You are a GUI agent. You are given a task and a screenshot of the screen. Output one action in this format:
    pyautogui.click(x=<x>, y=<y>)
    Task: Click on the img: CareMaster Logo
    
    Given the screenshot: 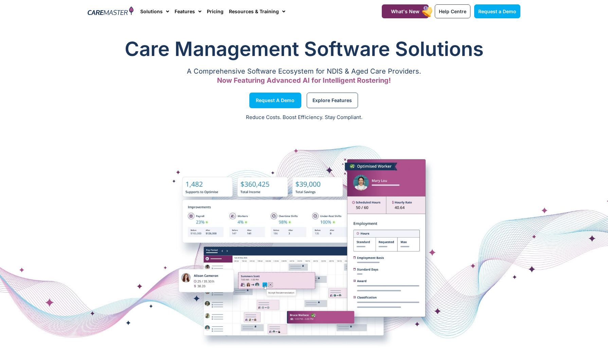 What is the action you would take?
    pyautogui.click(x=110, y=12)
    